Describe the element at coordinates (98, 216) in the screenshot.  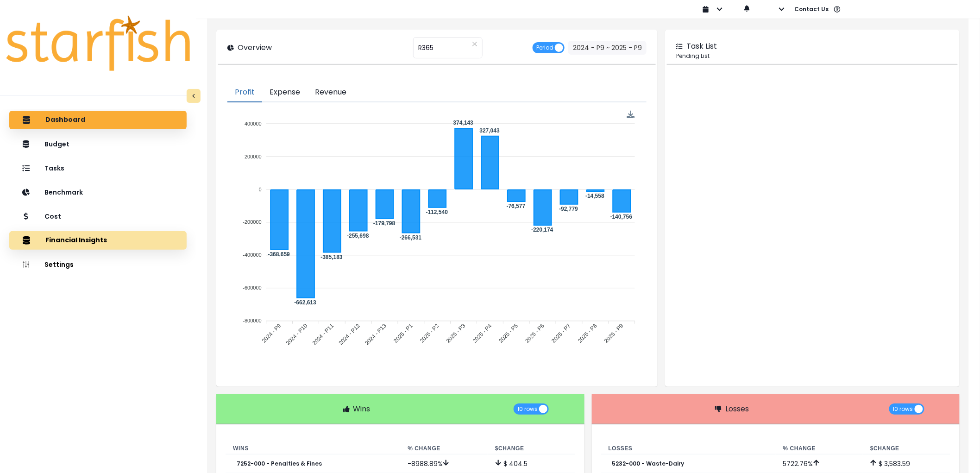
I see `button: Cost` at that location.